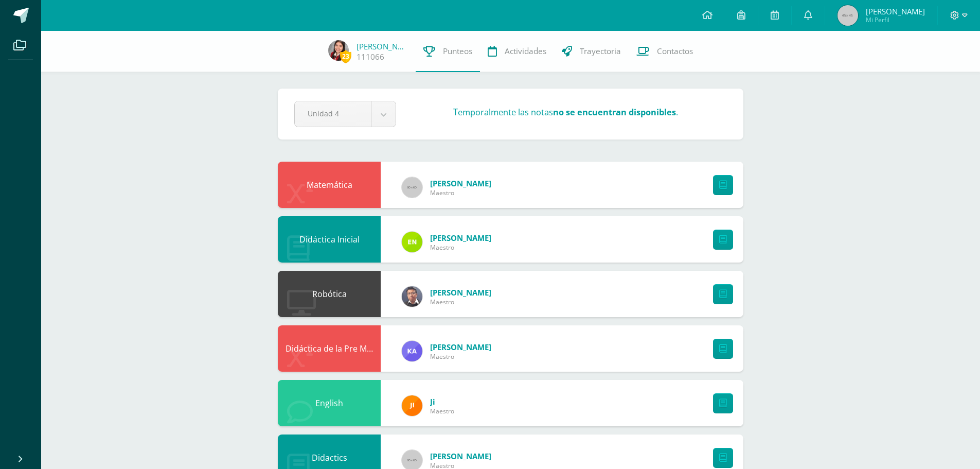 Image resolution: width=980 pixels, height=469 pixels. I want to click on img: 4733bfd7bc8fc729d30d3f37215f5f17.png, so click(412, 351).